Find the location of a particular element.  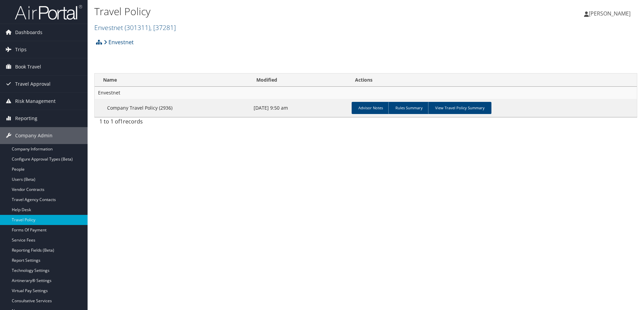

span: 1 is located at coordinates (122, 122).